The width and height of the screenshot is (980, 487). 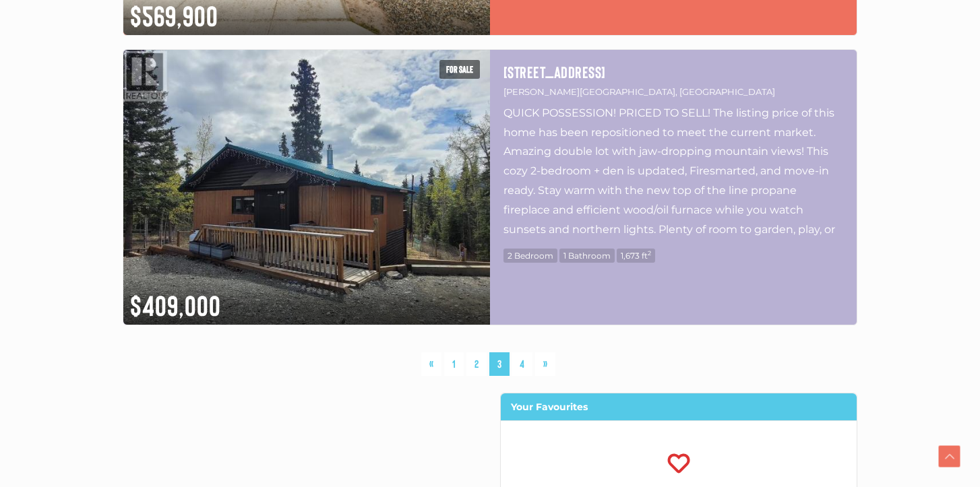 I want to click on span: 2 Bedroom, so click(x=530, y=255).